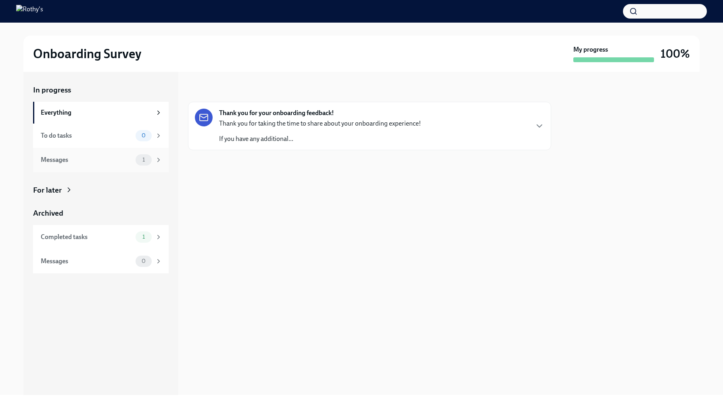 The width and height of the screenshot is (723, 403). I want to click on a: For later, so click(101, 190).